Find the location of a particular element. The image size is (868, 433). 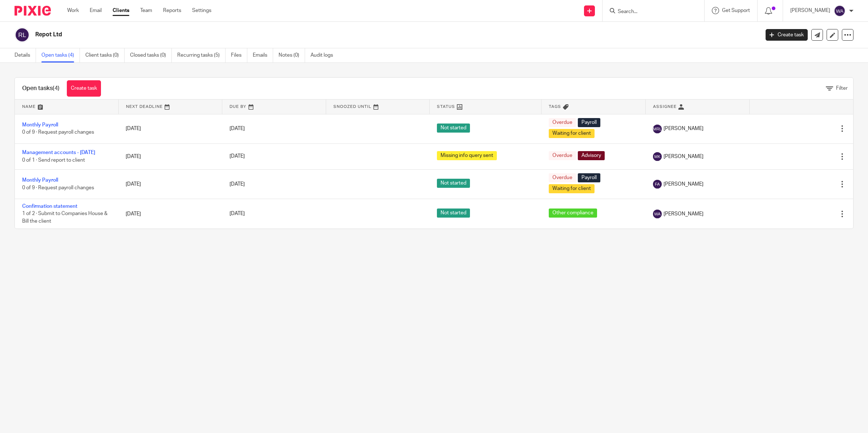

a: Details is located at coordinates (25, 55).